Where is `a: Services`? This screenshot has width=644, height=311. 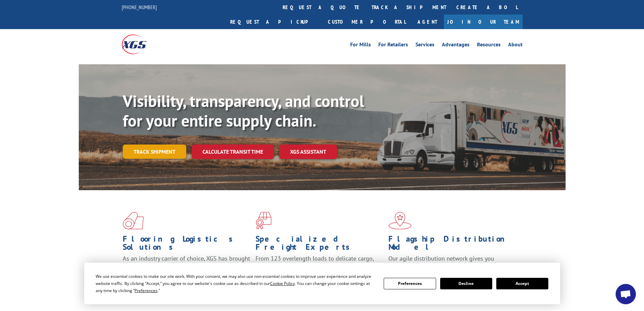
a: Services is located at coordinates (425, 46).